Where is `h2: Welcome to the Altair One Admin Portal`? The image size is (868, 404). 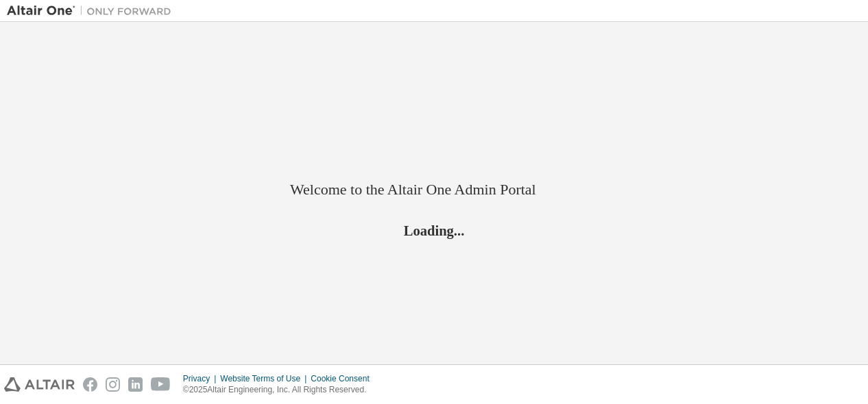
h2: Welcome to the Altair One Admin Portal is located at coordinates (434, 190).